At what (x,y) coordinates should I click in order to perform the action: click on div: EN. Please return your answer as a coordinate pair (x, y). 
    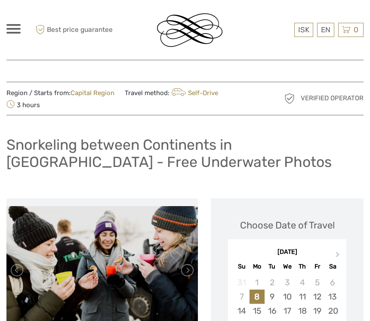
    Looking at the image, I should click on (326, 30).